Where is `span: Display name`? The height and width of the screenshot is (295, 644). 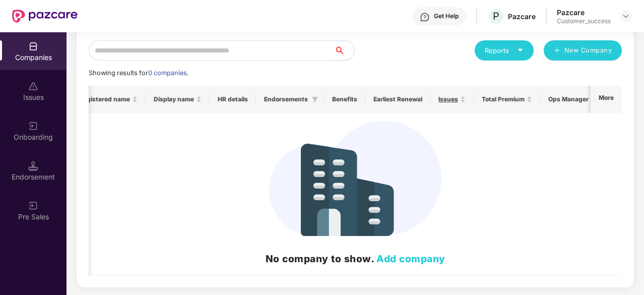
span: Display name is located at coordinates (174, 99).